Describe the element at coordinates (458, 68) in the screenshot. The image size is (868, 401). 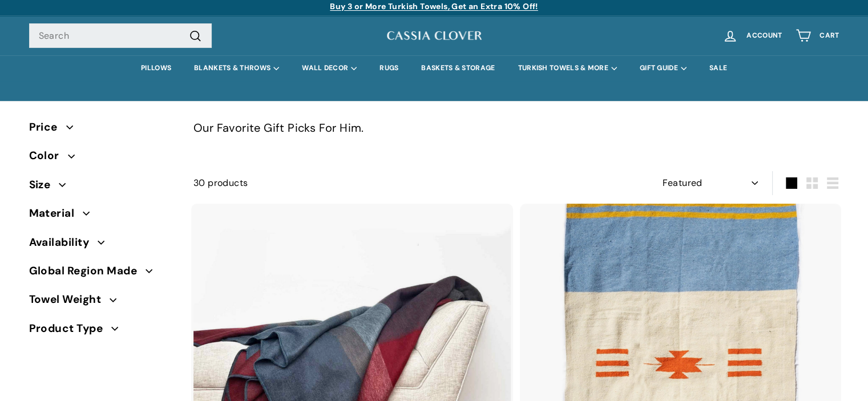
I see `a: BASKETS & STORAGE` at that location.